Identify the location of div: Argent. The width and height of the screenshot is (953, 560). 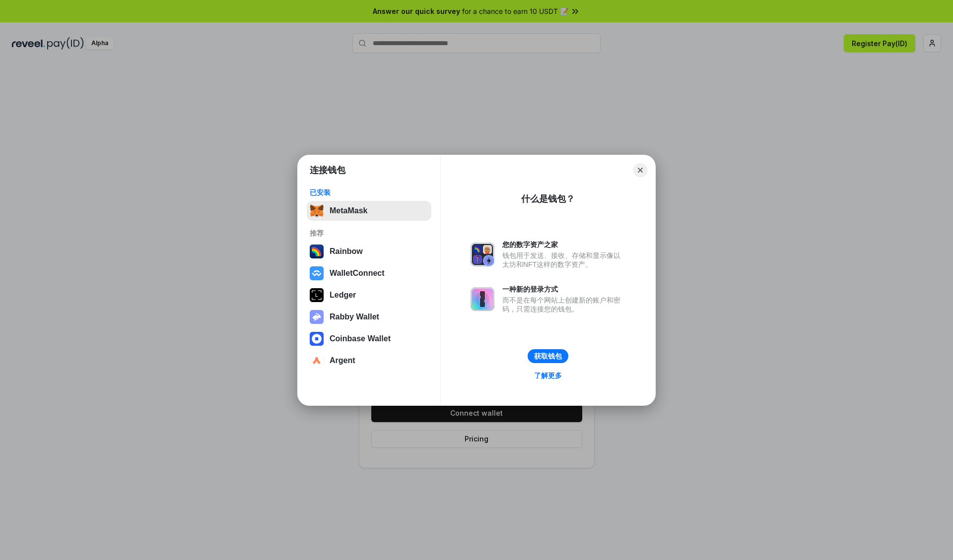
(343, 361).